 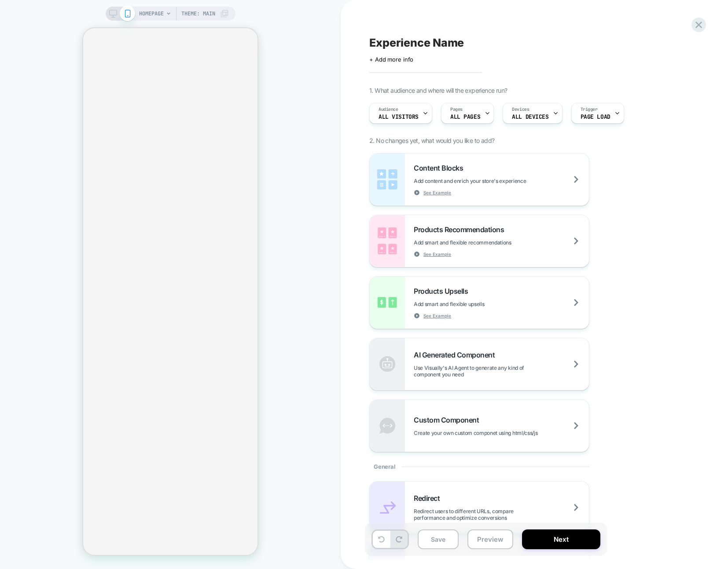 What do you see at coordinates (530, 117) in the screenshot?
I see `span: ALL DEVICES` at bounding box center [530, 117].